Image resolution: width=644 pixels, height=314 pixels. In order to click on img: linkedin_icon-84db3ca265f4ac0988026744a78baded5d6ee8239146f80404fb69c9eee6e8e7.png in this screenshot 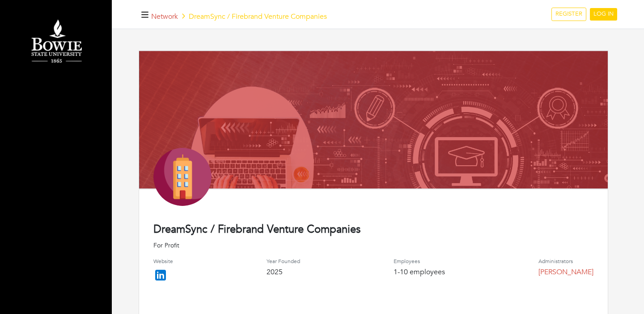, I will do `click(161, 275)`.